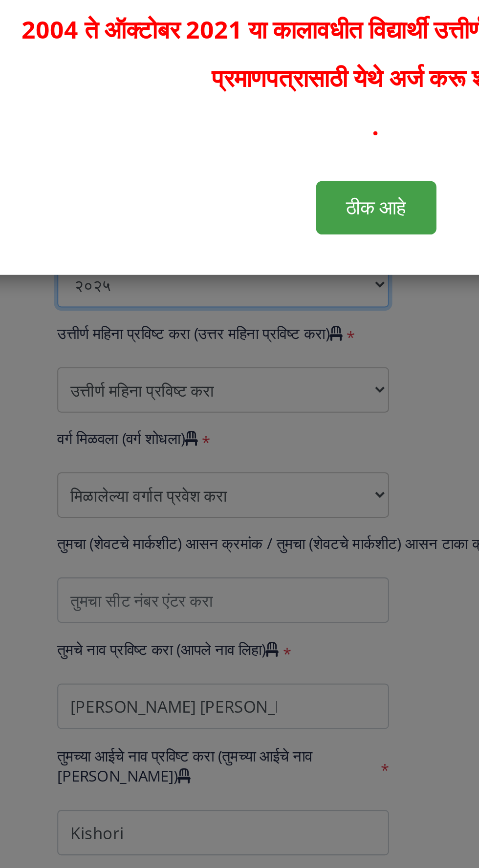  Describe the element at coordinates (121, 17) in the screenshot. I see `a: दीक्षांत समारंभ / पदवी प्रमाणपत्र` at that location.